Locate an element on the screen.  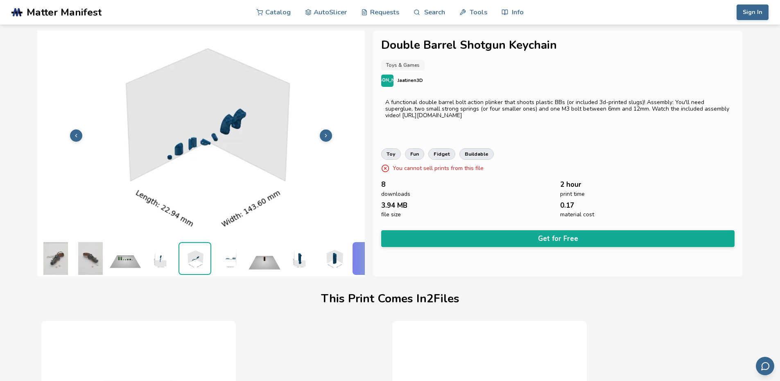
img: 1_Print_Preview is located at coordinates (125, 258).